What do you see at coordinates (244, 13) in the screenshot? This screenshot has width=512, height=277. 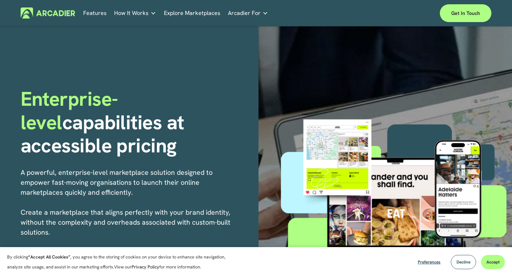 I see `span: Arcadier For` at bounding box center [244, 13].